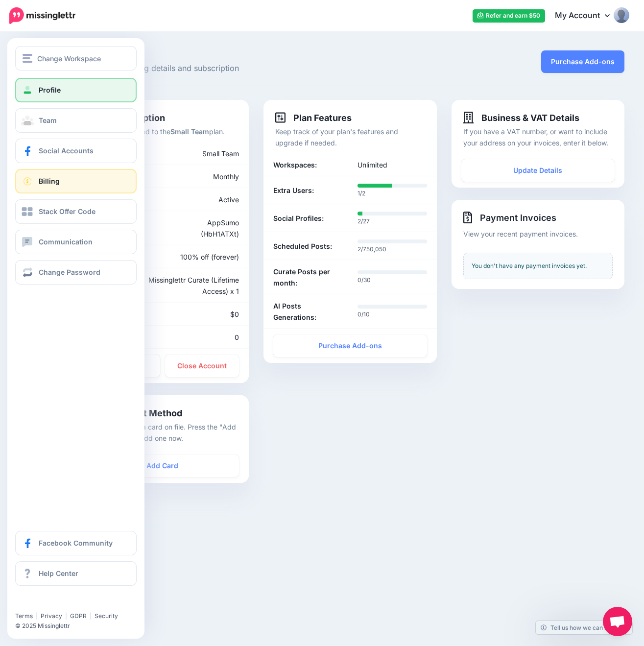  I want to click on a: Help Center, so click(75, 573).